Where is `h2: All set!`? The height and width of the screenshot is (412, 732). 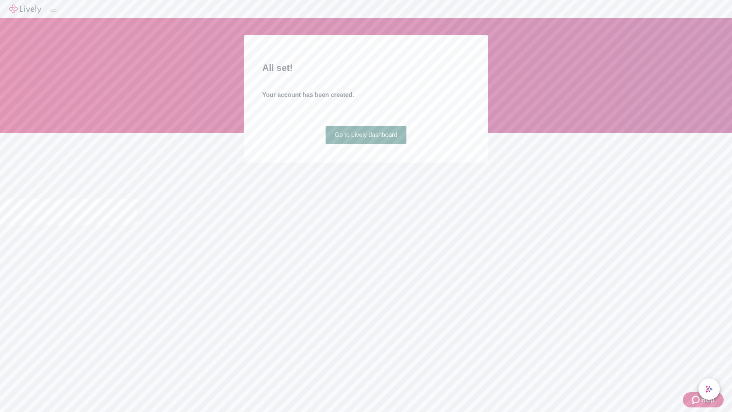
h2: All set! is located at coordinates (366, 68).